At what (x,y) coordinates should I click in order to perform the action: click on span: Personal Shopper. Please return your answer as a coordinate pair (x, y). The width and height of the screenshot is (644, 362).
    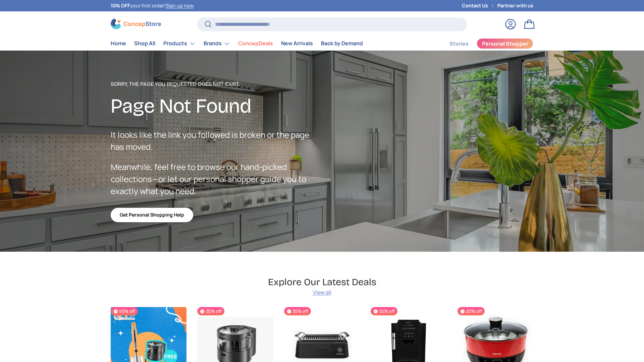
    Looking at the image, I should click on (505, 44).